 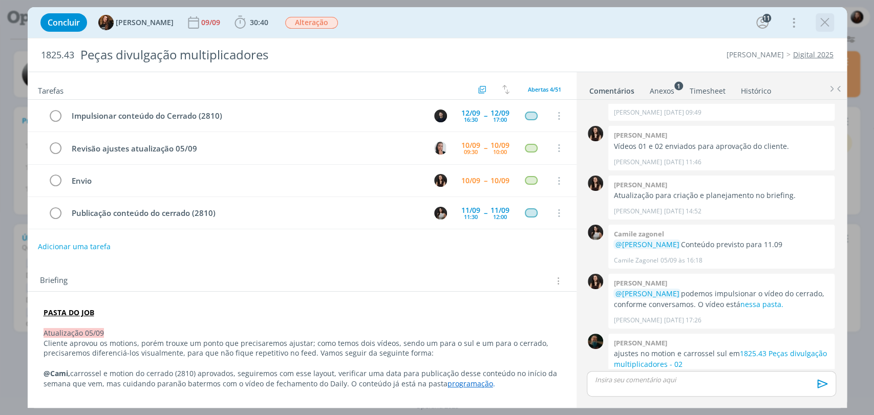 I want to click on span: Abertas 4/51, so click(x=544, y=89).